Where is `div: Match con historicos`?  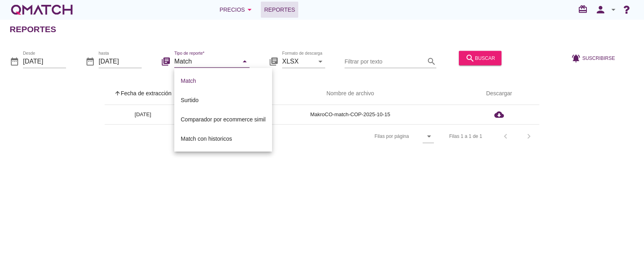
div: Match con historicos is located at coordinates (223, 139).